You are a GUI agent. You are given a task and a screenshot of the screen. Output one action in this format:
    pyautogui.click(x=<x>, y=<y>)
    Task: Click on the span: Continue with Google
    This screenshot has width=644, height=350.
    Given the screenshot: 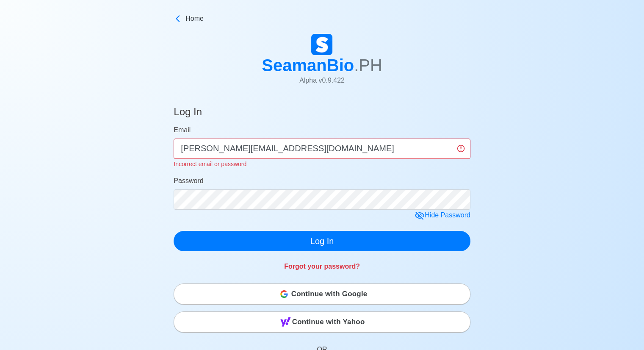 What is the action you would take?
    pyautogui.click(x=330, y=294)
    